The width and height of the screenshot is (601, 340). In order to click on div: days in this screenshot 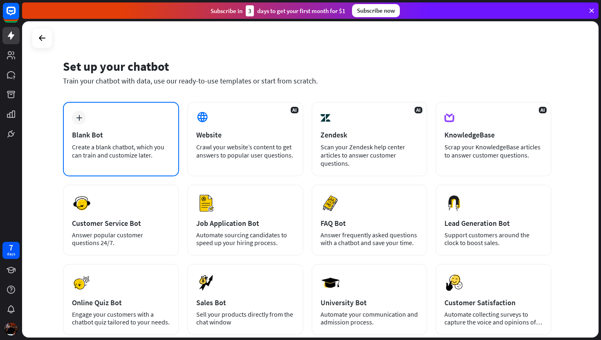, I will do `click(11, 254)`.